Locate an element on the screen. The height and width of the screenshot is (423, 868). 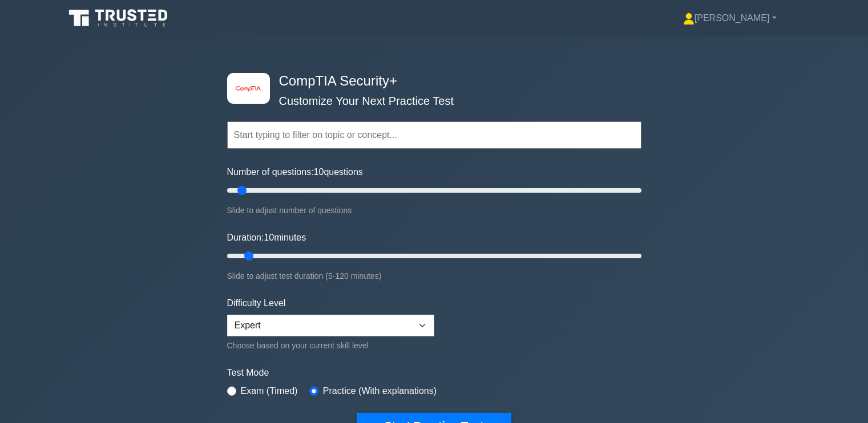
label: Exam (Timed) is located at coordinates (269, 391).